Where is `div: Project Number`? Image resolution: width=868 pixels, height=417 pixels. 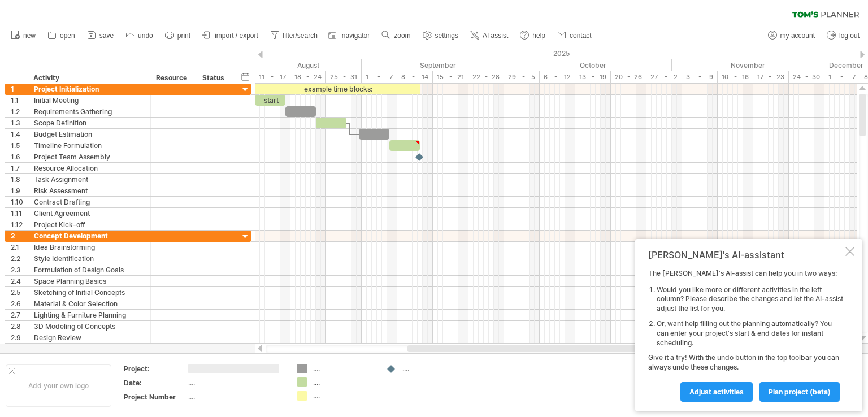
div: Project Number is located at coordinates (155, 397).